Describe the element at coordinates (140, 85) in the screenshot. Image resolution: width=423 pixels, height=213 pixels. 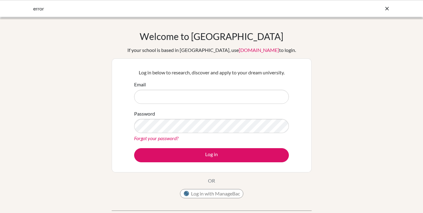
I see `label: Email` at that location.